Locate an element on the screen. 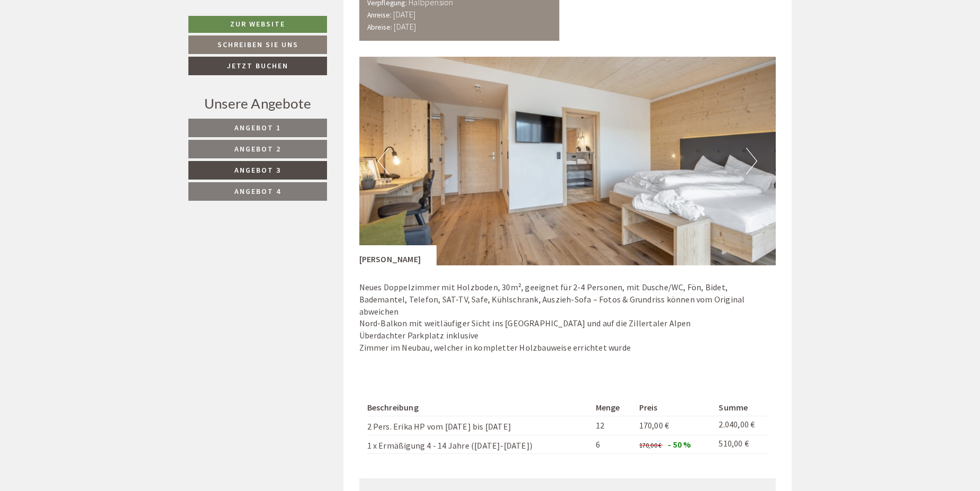  th: Summe is located at coordinates (741, 407).